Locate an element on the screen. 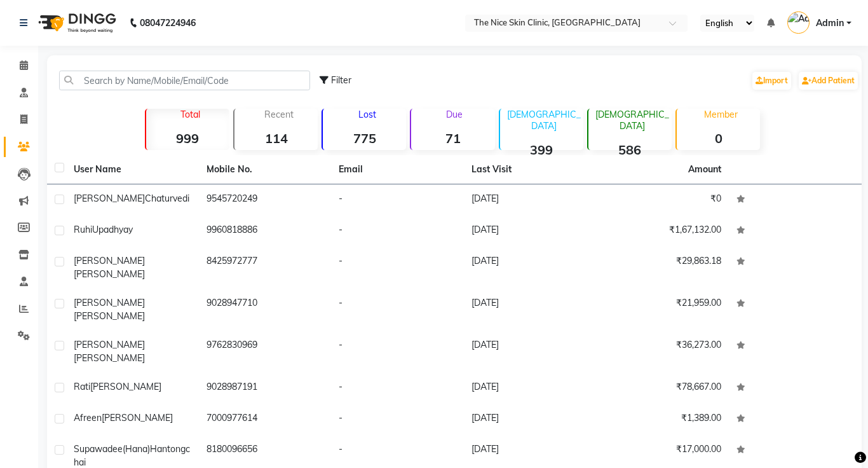  input: Search by Name/Mobile/Email/Code is located at coordinates (184, 80).